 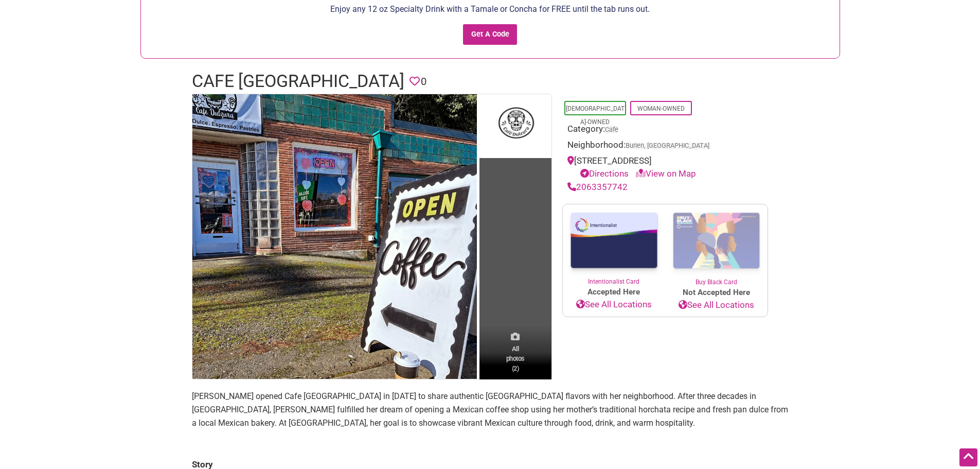 I want to click on a: View on Map, so click(x=665, y=174).